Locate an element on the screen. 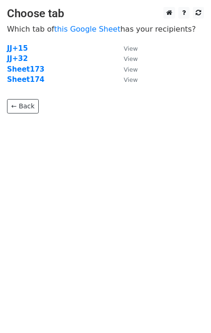  h3: Choose tab is located at coordinates (105, 14).